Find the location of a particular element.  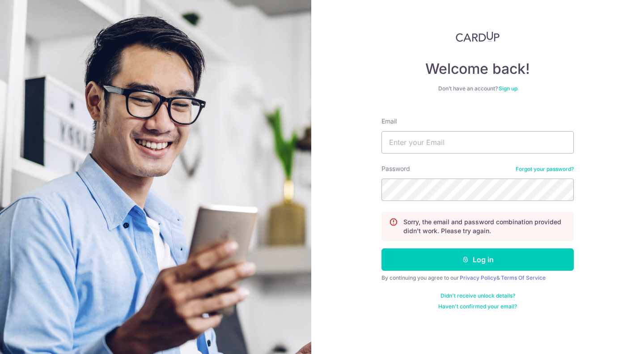

button: Log in is located at coordinates (478, 259).